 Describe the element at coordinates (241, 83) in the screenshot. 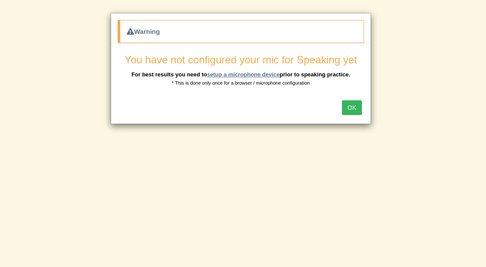

I see `small: * This is done only once for a browser / microphone configuration` at that location.